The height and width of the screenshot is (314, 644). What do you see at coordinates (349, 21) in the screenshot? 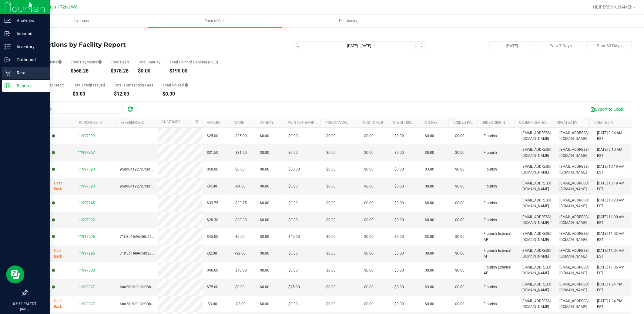
I see `span: Purchasing` at bounding box center [349, 21].